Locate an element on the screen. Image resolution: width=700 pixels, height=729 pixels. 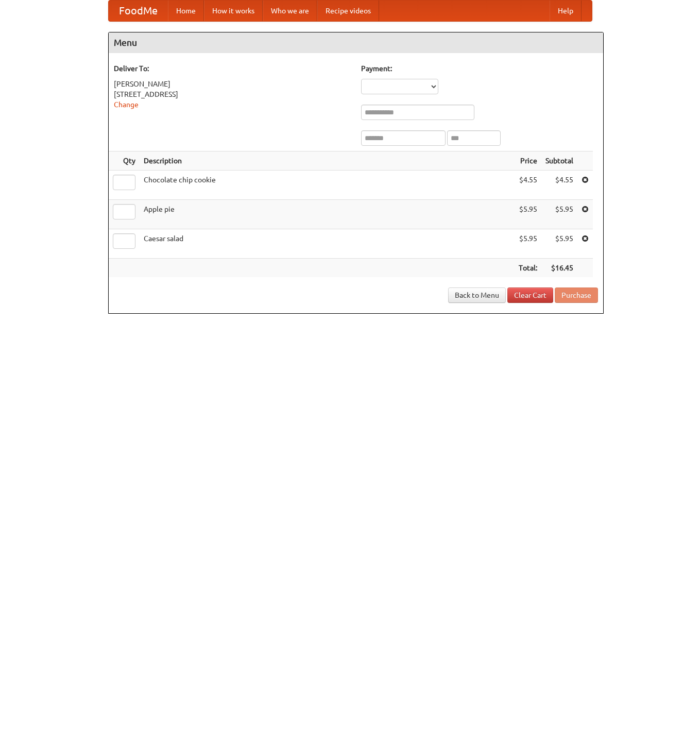
th: $16.45 is located at coordinates (560, 268).